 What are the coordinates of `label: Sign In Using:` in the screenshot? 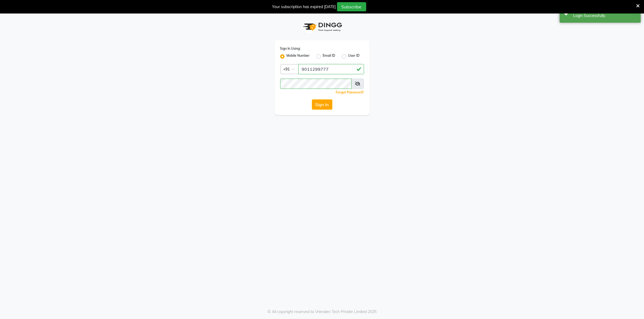 It's located at (290, 48).